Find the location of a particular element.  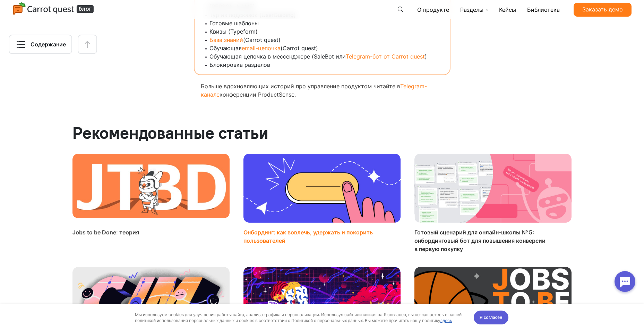

a: Кейсы is located at coordinates (508, 10).